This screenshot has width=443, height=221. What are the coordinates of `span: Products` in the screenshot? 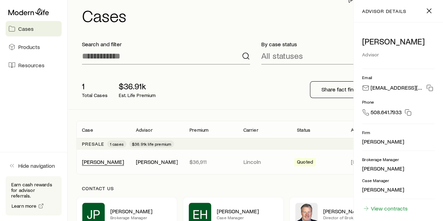 It's located at (29, 47).